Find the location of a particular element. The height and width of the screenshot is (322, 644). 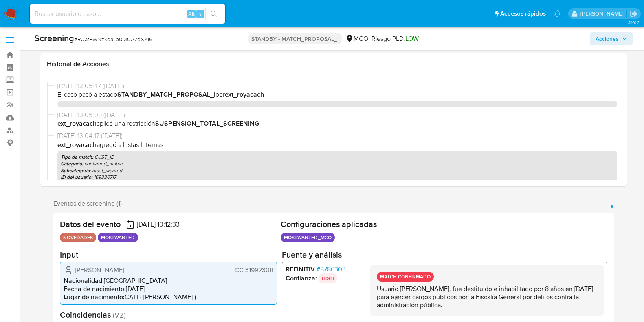

div: MCO is located at coordinates (357, 39).